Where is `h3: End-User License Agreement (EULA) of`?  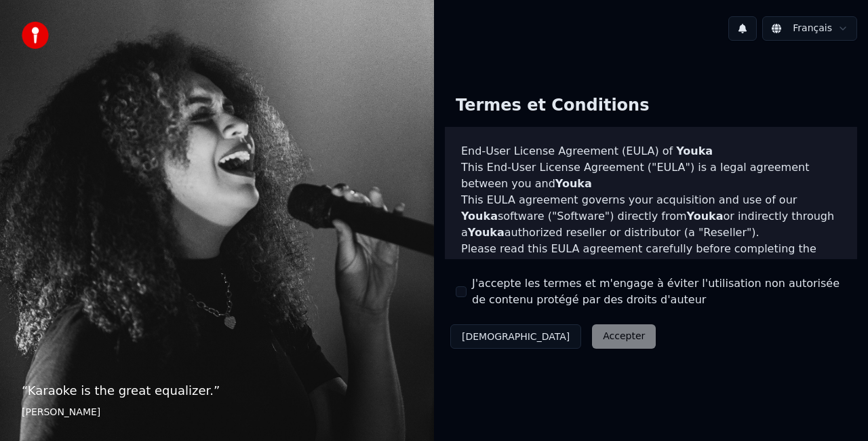
h3: End-User License Agreement (EULA) of is located at coordinates (651, 151).